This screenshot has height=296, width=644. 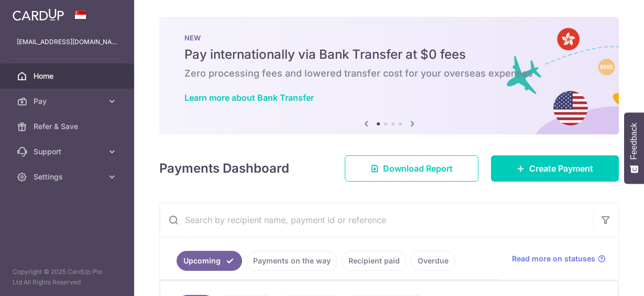 What do you see at coordinates (389, 76) in the screenshot?
I see `img: Bank transfer banner` at bounding box center [389, 76].